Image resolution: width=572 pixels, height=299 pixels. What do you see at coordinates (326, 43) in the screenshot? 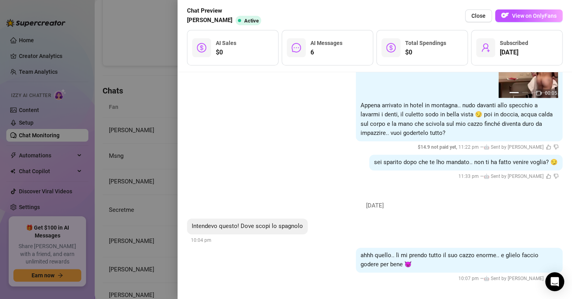
I see `span: AI Messages` at bounding box center [326, 43].